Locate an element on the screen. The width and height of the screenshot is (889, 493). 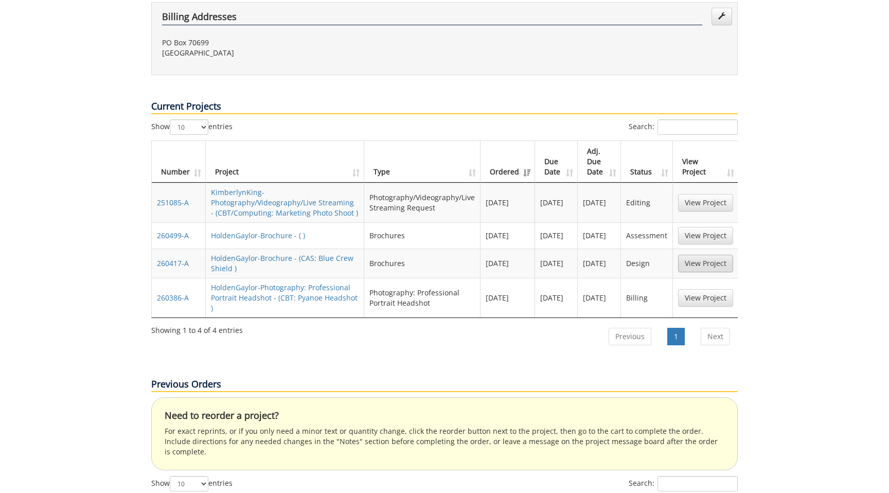
div: Showing 1 to 4 of 4 entries is located at coordinates (197, 328).